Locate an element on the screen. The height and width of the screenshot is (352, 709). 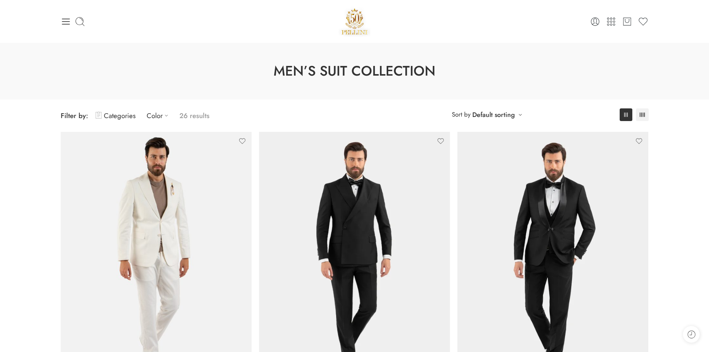
p: 26 results is located at coordinates (194, 115).